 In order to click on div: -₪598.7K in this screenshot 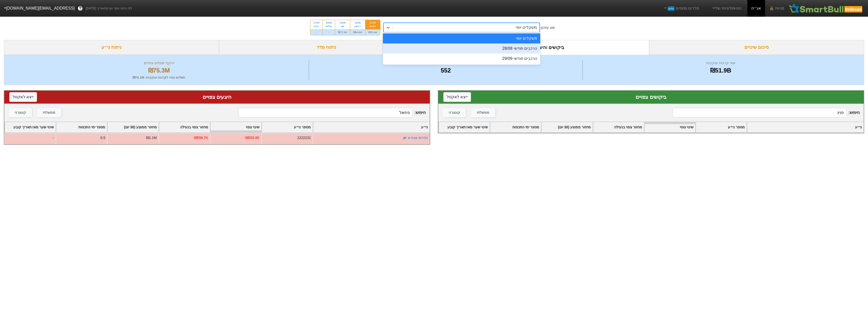, I will do `click(200, 138)`.